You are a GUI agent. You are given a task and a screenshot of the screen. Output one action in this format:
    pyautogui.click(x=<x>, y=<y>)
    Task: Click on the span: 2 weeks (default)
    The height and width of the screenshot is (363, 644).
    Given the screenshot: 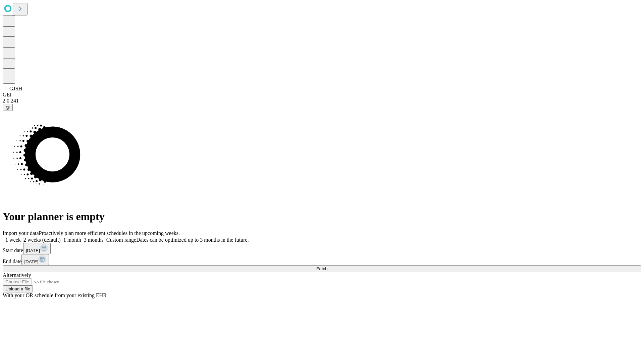 What is the action you would take?
    pyautogui.click(x=42, y=240)
    